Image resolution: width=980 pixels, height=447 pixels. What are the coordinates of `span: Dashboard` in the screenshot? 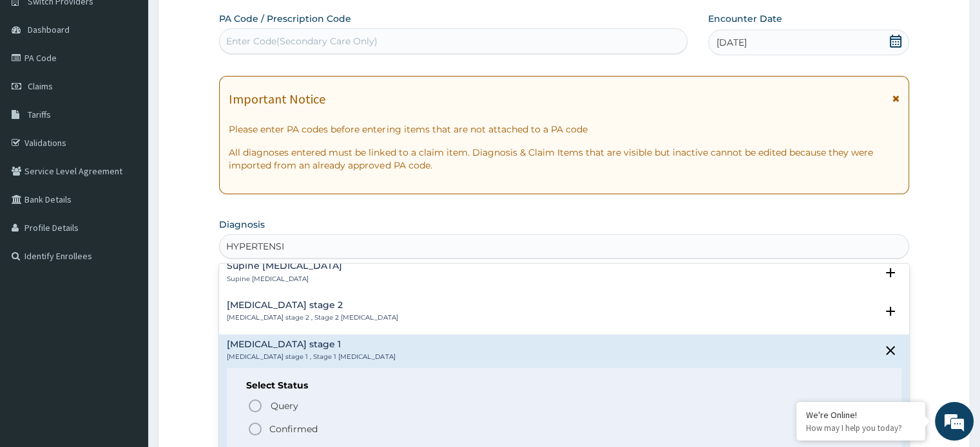 It's located at (48, 30).